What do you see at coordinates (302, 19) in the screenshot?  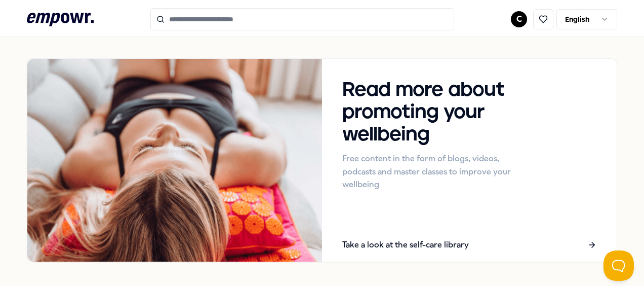 I see `input: Search for products, categories or subcategories` at bounding box center [302, 19].